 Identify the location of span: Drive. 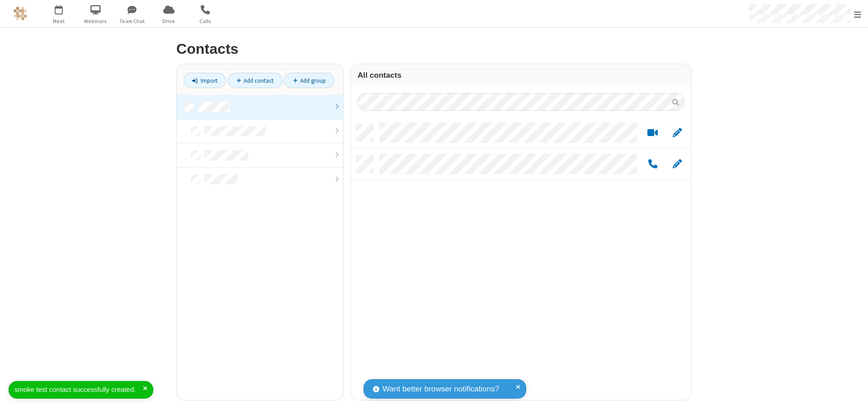
(169, 21).